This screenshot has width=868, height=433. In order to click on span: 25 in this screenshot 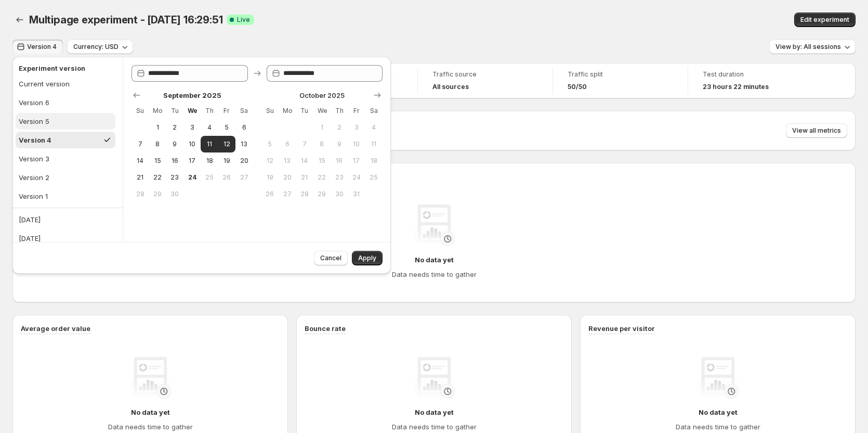, I will do `click(374, 178)`.